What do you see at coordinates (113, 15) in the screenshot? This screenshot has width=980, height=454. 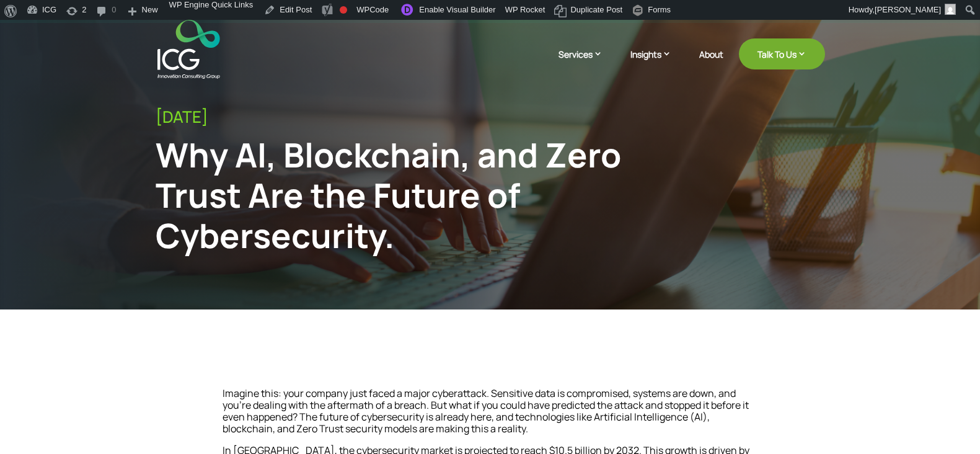 I see `span: 0` at bounding box center [113, 15].